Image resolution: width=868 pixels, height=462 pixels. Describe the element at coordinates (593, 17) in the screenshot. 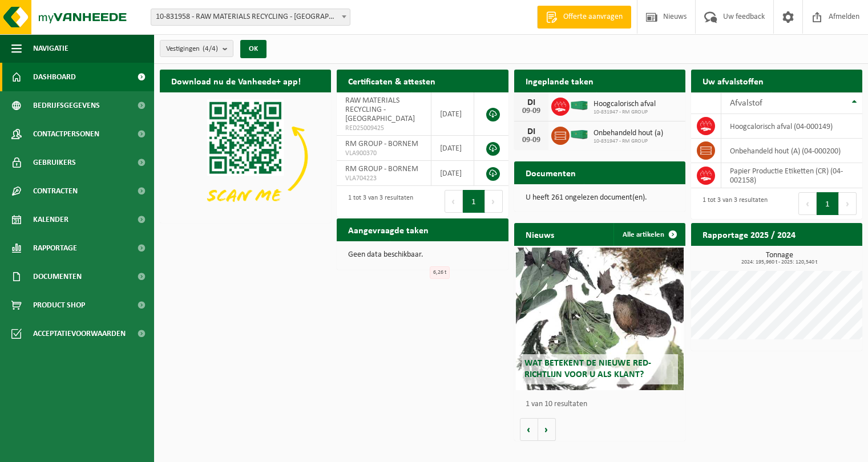

I see `span: Offerte aanvragen` at that location.